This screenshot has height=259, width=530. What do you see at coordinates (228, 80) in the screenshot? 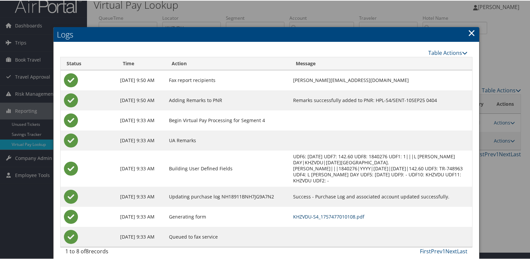
I see `td: Fax report recipients` at bounding box center [228, 80].